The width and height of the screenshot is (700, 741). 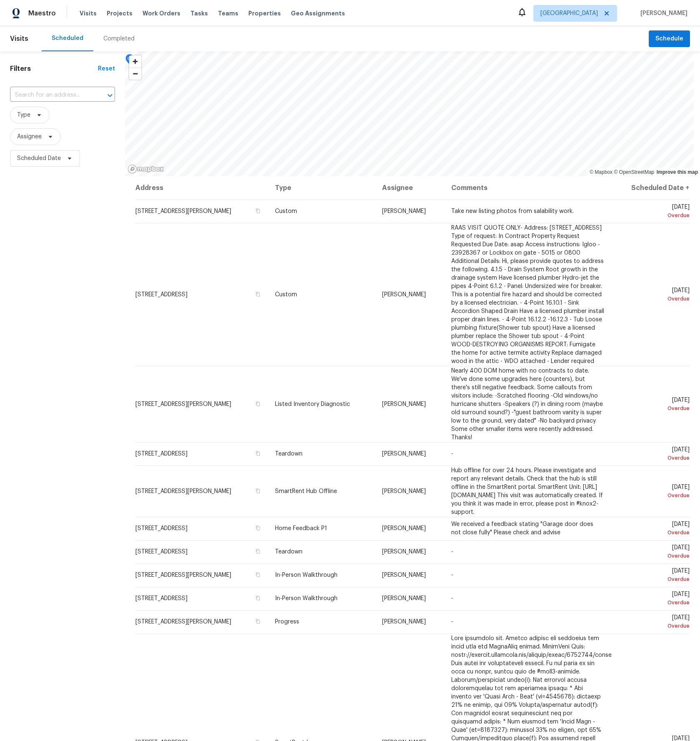 What do you see at coordinates (651, 188) in the screenshot?
I see `th: Scheduled Date ↑` at bounding box center [651, 188].